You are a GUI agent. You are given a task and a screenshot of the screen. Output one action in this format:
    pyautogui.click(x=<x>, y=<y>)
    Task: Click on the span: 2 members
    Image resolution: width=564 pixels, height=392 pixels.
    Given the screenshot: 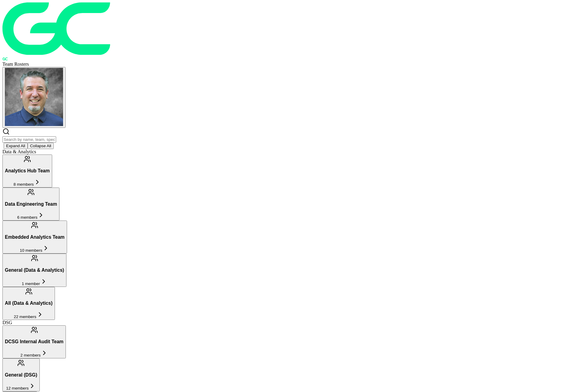 What is the action you would take?
    pyautogui.click(x=30, y=355)
    